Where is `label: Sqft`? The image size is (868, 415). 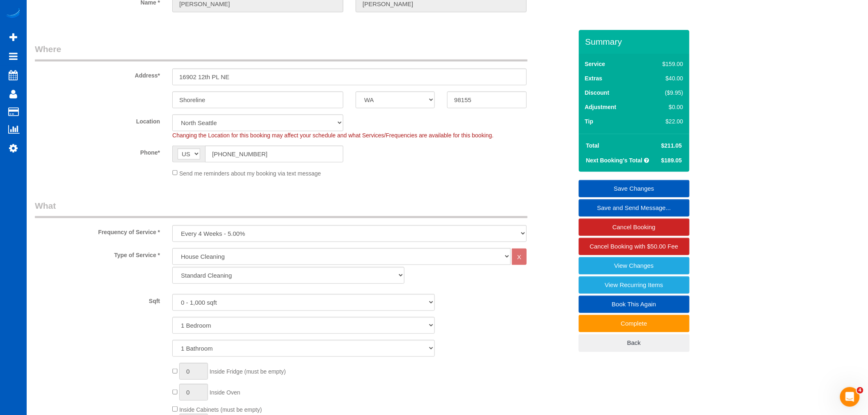 label: Sqft is located at coordinates (97, 300).